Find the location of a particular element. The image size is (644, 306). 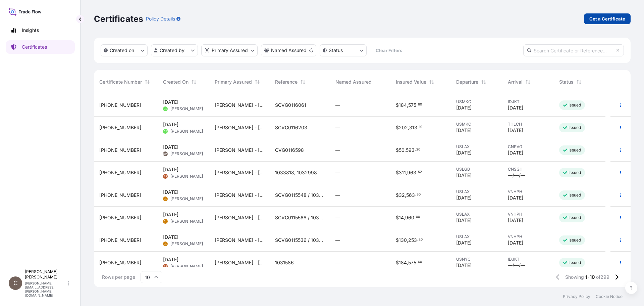

span: CW is located at coordinates (165, 153).